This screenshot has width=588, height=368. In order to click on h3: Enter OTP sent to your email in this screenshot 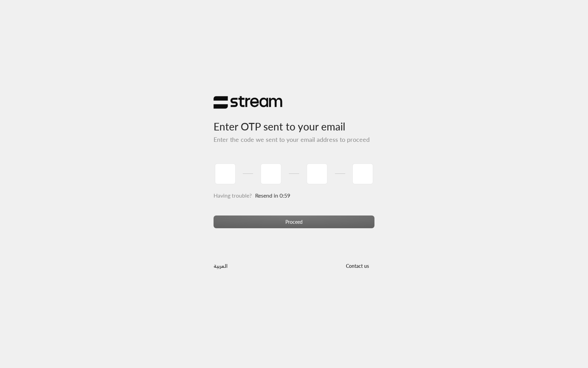, I will do `click(294, 121)`.